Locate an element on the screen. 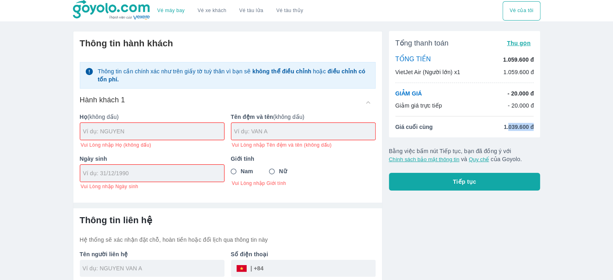 The image size is (613, 280). input: Ví dụ: 31/12/1990 is located at coordinates (149, 173).